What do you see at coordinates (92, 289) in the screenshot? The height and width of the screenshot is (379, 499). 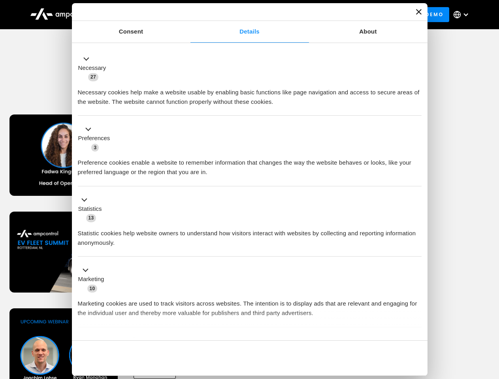 I see `span: 10` at bounding box center [92, 289].